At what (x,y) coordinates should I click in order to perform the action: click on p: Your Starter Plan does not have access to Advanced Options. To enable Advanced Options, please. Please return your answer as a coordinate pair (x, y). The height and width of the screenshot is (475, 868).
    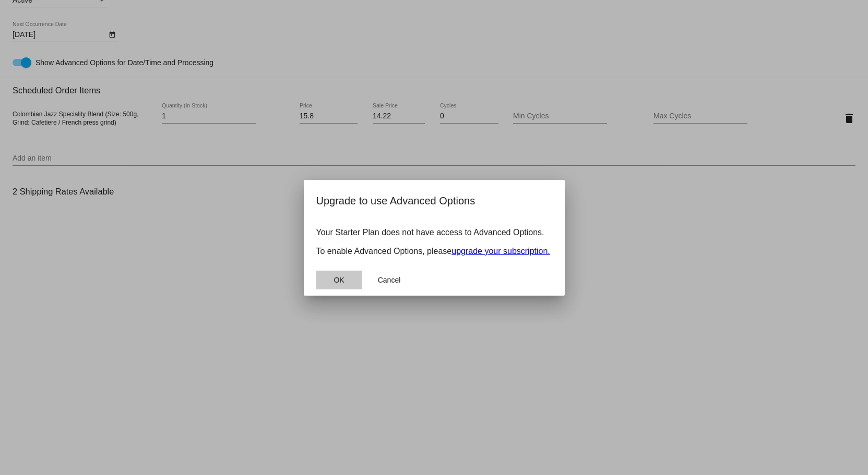
    Looking at the image, I should click on (434, 242).